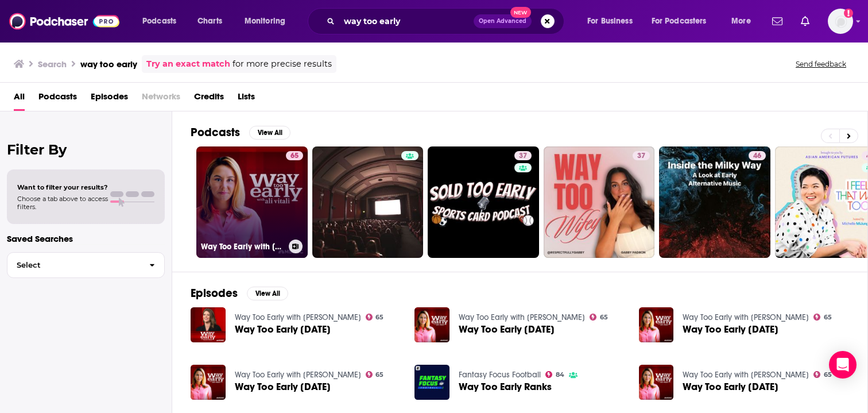 The height and width of the screenshot is (413, 868). I want to click on span: Charts, so click(210, 21).